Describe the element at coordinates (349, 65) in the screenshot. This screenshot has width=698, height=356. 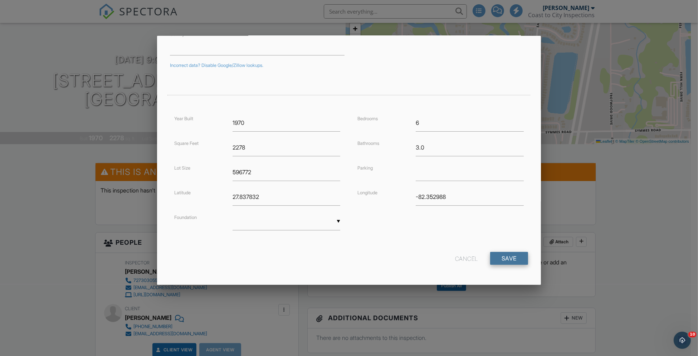
I see `div: Incorrect data? Disable Google/Zillow lookups.` at that location.